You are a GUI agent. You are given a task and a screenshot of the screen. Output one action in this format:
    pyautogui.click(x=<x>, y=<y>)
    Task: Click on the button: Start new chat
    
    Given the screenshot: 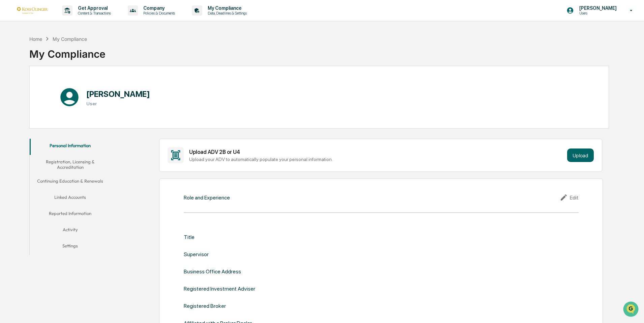 What is the action you would take?
    pyautogui.click(x=119, y=58)
    